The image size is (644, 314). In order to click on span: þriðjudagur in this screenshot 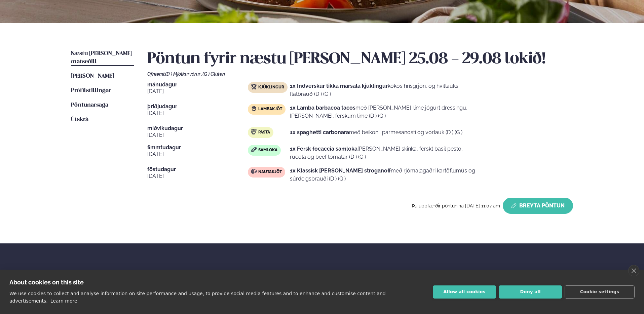, I will do `click(197, 107)`.